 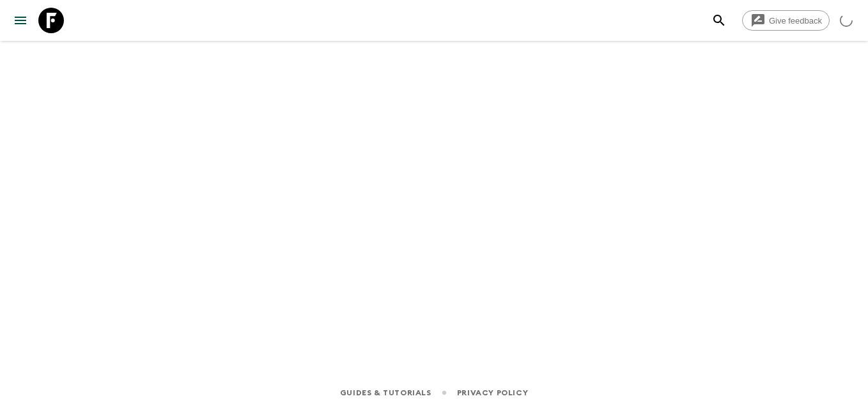 I want to click on a: Give feedback, so click(x=785, y=21).